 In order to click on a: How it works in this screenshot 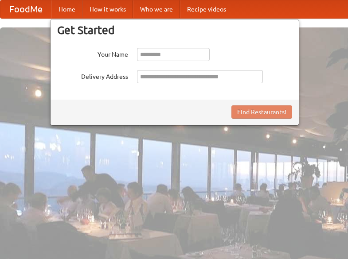, I will do `click(108, 9)`.